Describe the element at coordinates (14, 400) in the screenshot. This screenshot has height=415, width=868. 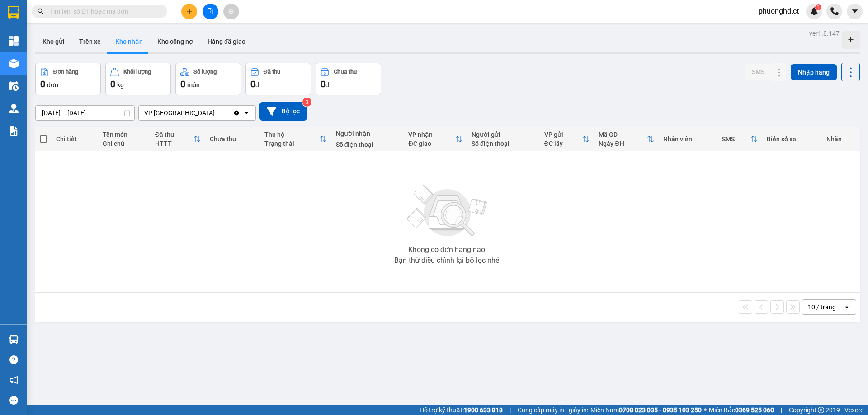
I see `span: message` at that location.